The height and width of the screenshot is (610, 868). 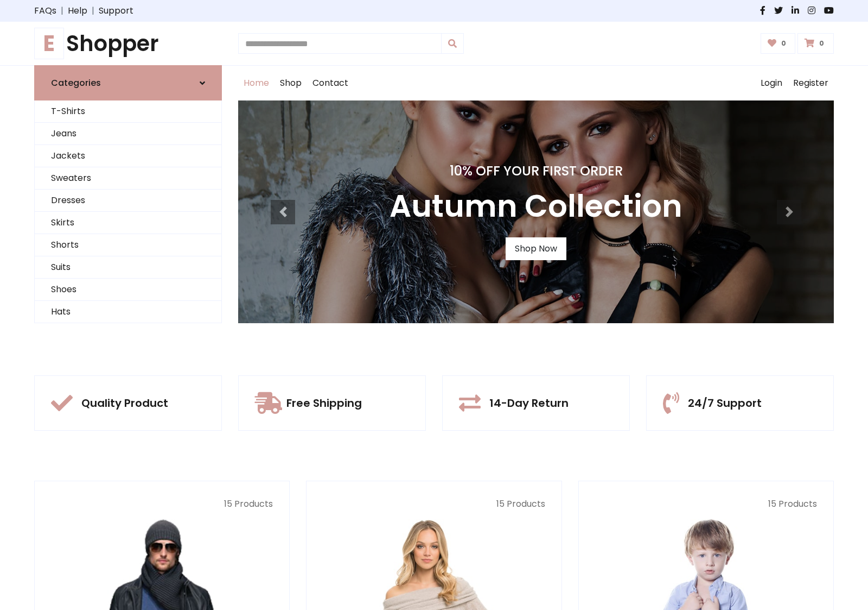 What do you see at coordinates (76, 83) in the screenshot?
I see `h6: Categories` at bounding box center [76, 83].